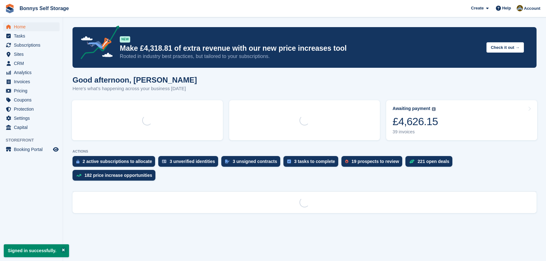  I want to click on img: task-75834270c22a3079a89374b754ae025e5fb1db73e45f91037f5363f120a921f8.svg, so click(289, 161).